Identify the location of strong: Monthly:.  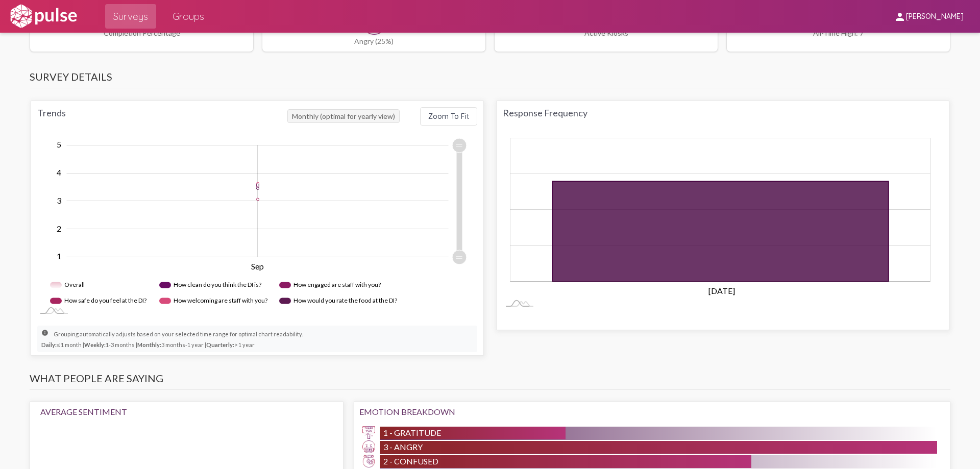
(149, 345).